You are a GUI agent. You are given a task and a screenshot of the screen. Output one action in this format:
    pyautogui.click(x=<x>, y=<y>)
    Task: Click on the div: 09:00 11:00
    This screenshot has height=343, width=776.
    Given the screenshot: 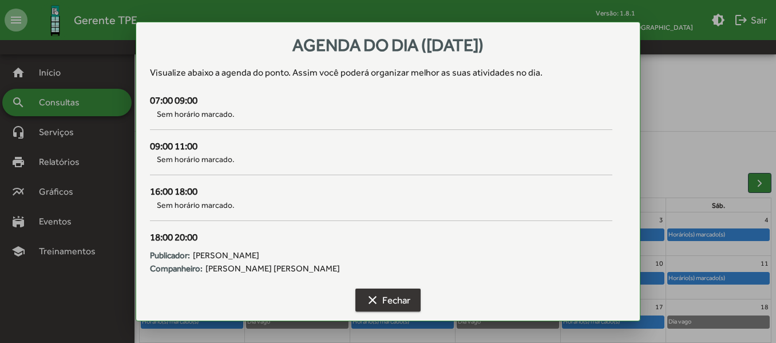 What is the action you would take?
    pyautogui.click(x=380, y=146)
    